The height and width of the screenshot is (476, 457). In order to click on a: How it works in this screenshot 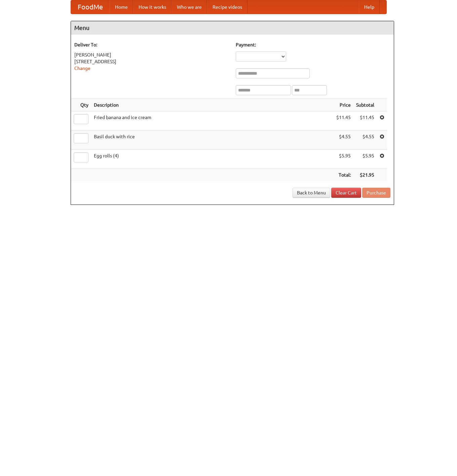, I will do `click(153, 7)`.